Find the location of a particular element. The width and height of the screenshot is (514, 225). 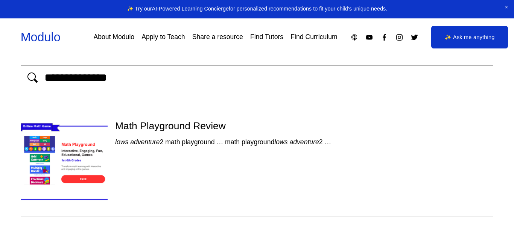

a: Share a resource is located at coordinates (217, 37).